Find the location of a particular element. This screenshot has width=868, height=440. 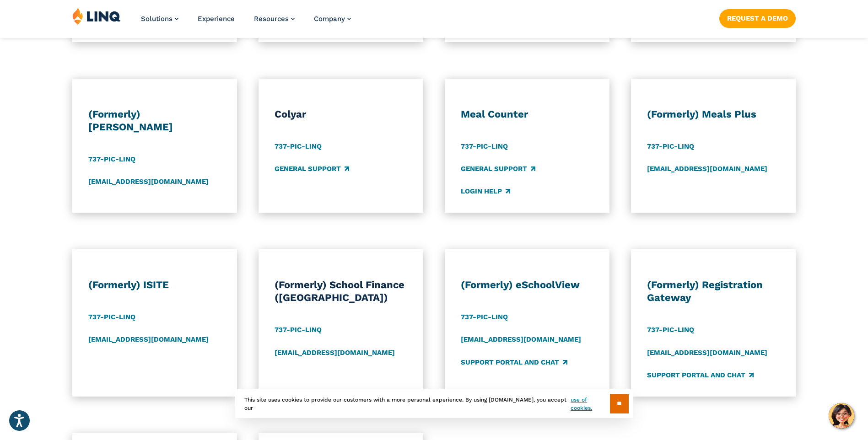

a: Request a Demo is located at coordinates (757, 19).